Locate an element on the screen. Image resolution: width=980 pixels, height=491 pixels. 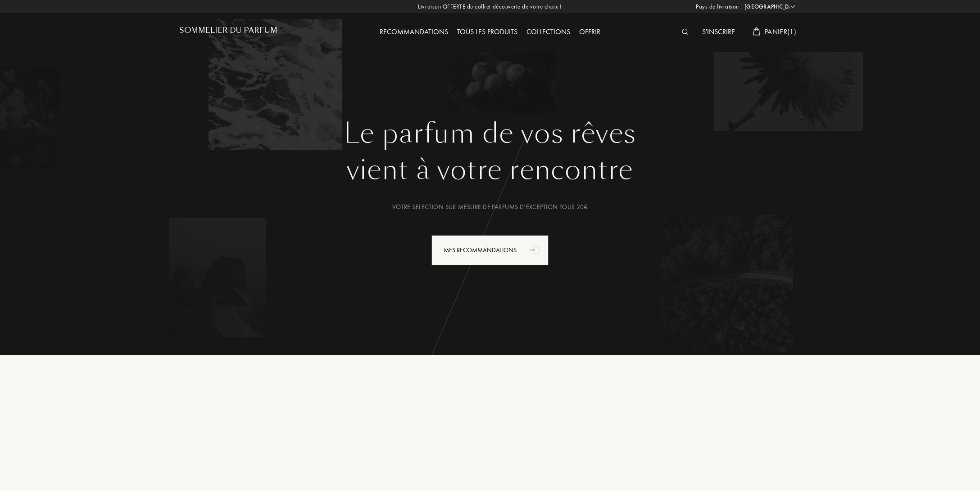
h1: Le parfum de vos rêves is located at coordinates (490, 133).